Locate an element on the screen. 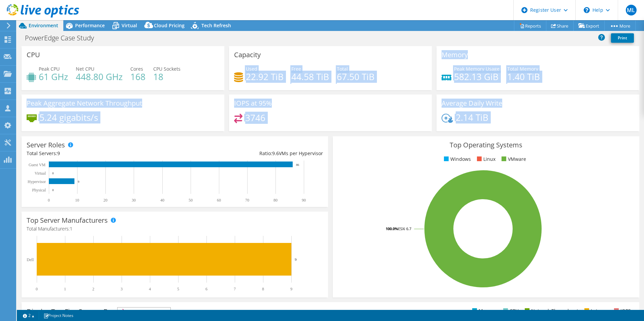 The height and width of the screenshot is (321, 644). text: 6 is located at coordinates (206, 289).